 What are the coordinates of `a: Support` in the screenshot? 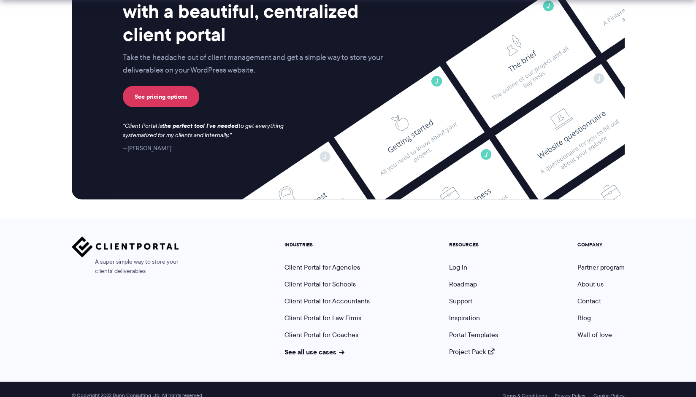 It's located at (461, 301).